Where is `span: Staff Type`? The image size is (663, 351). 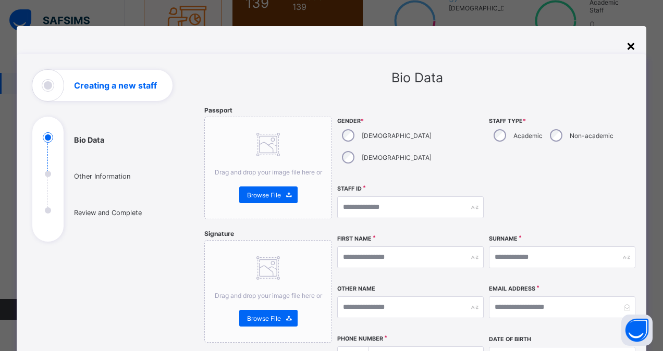
span: Staff Type is located at coordinates (562, 121).